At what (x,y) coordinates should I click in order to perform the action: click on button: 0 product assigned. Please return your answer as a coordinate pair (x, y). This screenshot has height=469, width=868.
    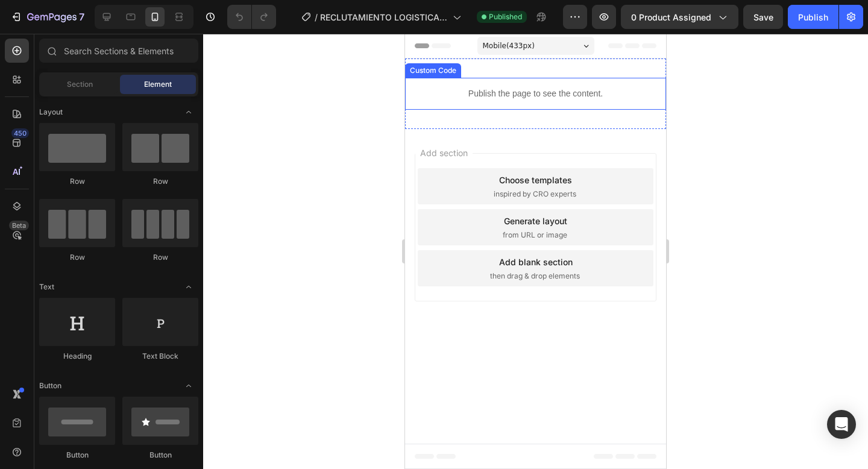
    Looking at the image, I should click on (680, 17).